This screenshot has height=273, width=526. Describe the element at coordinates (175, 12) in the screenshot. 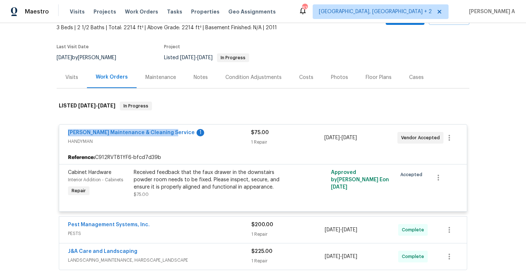

I see `span: Tasks` at that location.